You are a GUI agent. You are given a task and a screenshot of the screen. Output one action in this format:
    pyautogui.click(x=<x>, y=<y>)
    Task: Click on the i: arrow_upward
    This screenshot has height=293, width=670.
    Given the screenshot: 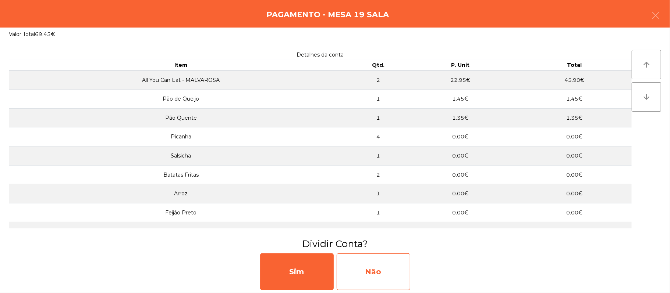 What is the action you would take?
    pyautogui.click(x=646, y=65)
    